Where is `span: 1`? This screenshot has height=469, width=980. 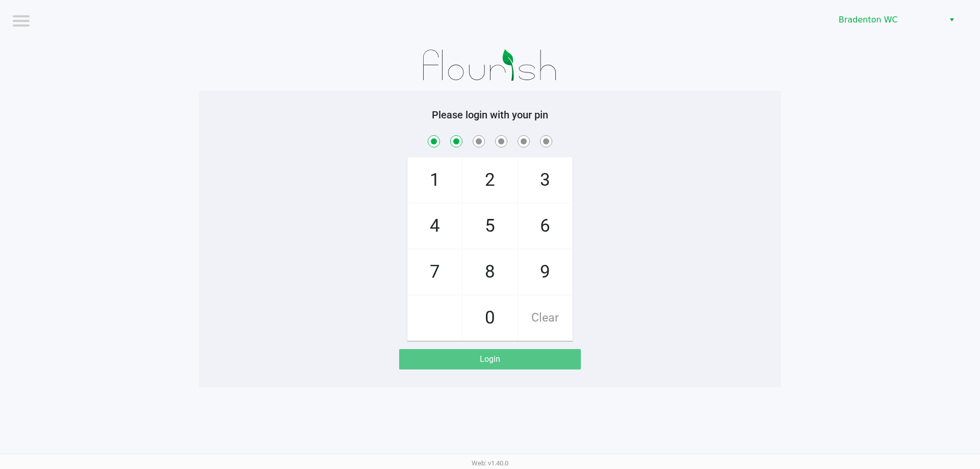 span: 1 is located at coordinates (435, 180).